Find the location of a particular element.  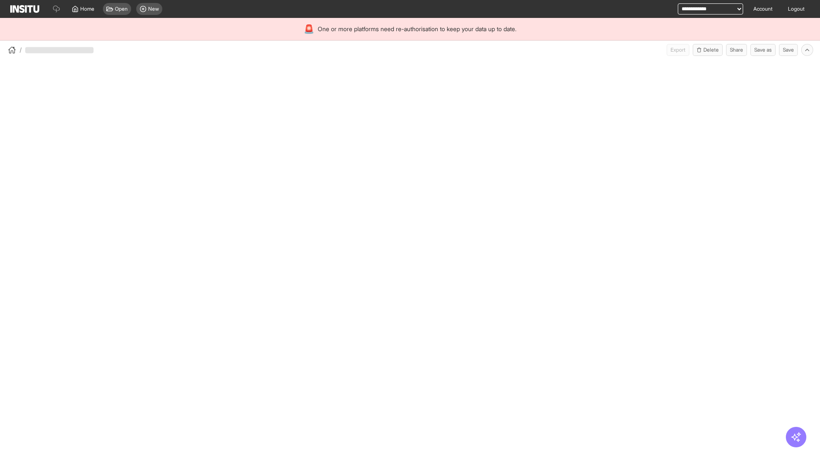

span: Can currently only export from Insights reports. is located at coordinates (678, 50).